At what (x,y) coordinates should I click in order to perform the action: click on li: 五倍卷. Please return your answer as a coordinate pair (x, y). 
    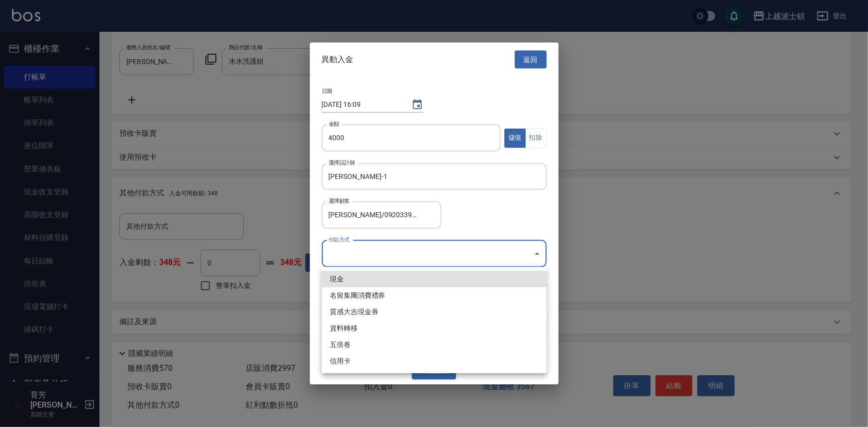
    Looking at the image, I should click on (434, 345).